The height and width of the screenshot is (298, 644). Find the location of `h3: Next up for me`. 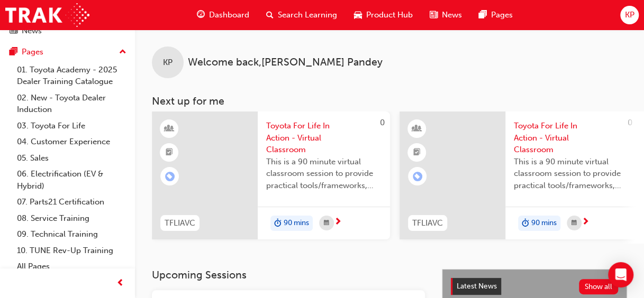

h3: Next up for me is located at coordinates (390, 101).